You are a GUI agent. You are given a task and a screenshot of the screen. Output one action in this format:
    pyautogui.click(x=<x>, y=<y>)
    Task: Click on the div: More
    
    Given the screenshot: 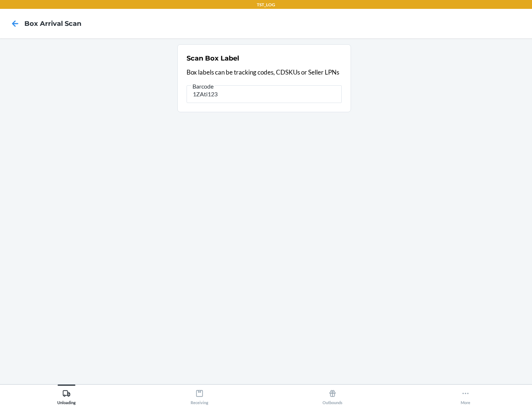 What is the action you would take?
    pyautogui.click(x=465, y=395)
    